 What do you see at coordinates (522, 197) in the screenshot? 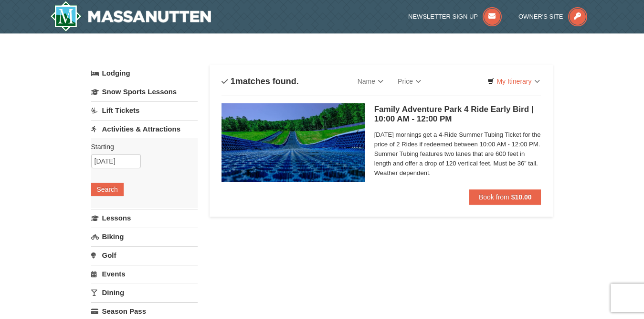
I see `strong: $10.00` at bounding box center [522, 197].